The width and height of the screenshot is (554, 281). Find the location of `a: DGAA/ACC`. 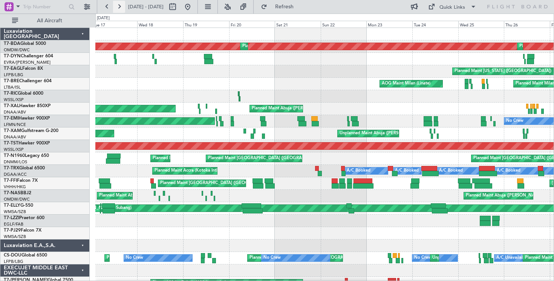

a: DGAA/ACC is located at coordinates (15, 174).